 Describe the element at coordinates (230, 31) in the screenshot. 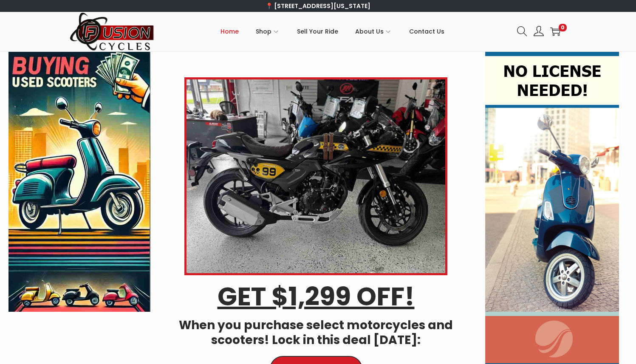

I see `span: Home` at that location.